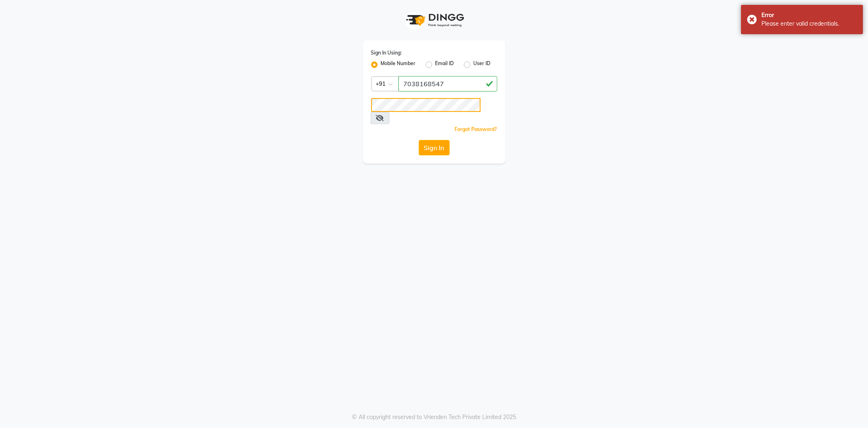 The height and width of the screenshot is (428, 868). I want to click on label: Email ID, so click(445, 65).